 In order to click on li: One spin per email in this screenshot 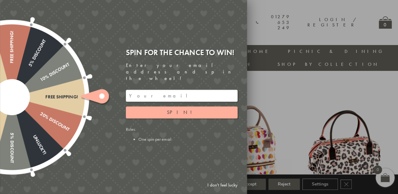, I will do `click(188, 139)`.